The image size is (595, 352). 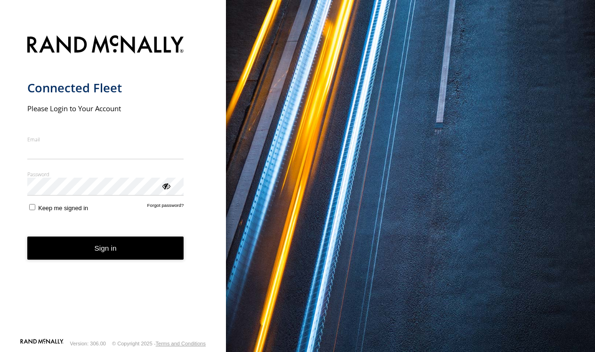 I want to click on a: Terms and Conditions, so click(x=181, y=343).